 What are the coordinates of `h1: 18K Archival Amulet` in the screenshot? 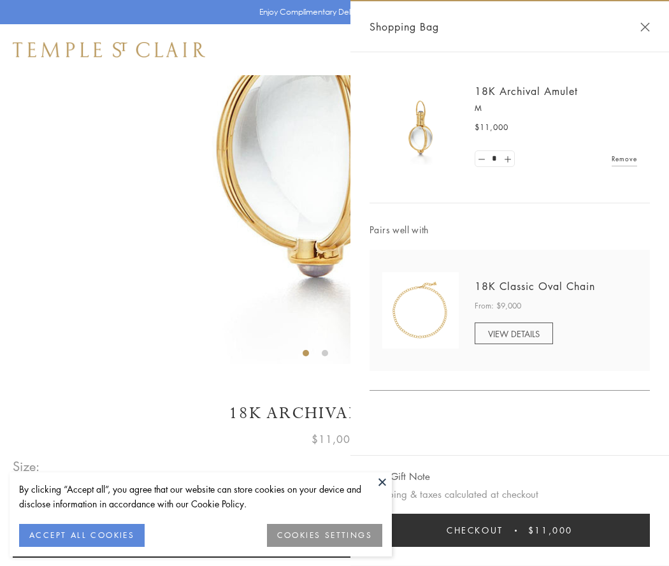 It's located at (335, 413).